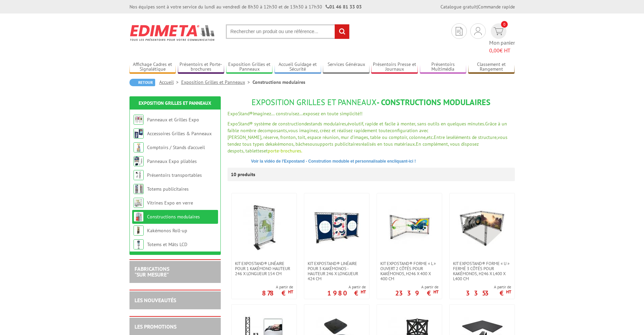  What do you see at coordinates (175, 175) in the screenshot?
I see `a: Présentoirs transportables` at bounding box center [175, 175].